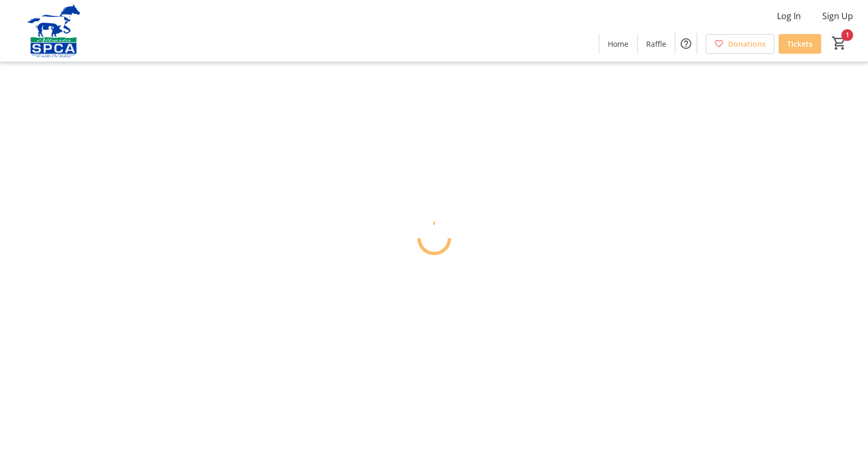  Describe the element at coordinates (53, 30) in the screenshot. I see `img: Alberta SPCA's Logo` at that location.